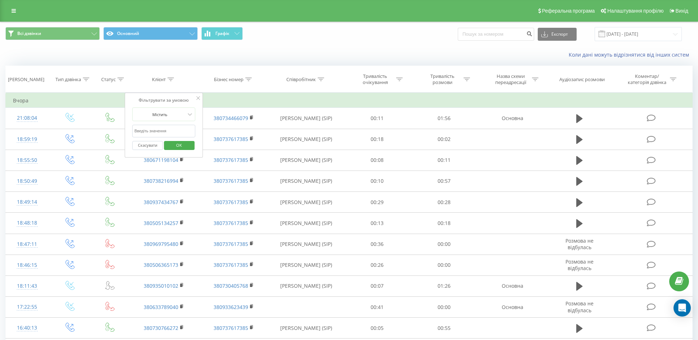  I want to click on a: 380505134257, so click(161, 223).